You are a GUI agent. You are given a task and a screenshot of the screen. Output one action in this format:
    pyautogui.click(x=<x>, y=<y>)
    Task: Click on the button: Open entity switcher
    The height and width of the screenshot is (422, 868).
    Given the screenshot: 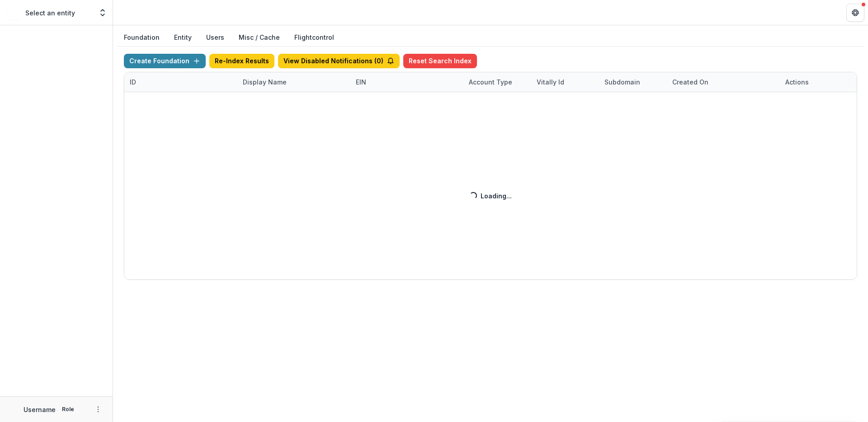 What is the action you would take?
    pyautogui.click(x=102, y=13)
    